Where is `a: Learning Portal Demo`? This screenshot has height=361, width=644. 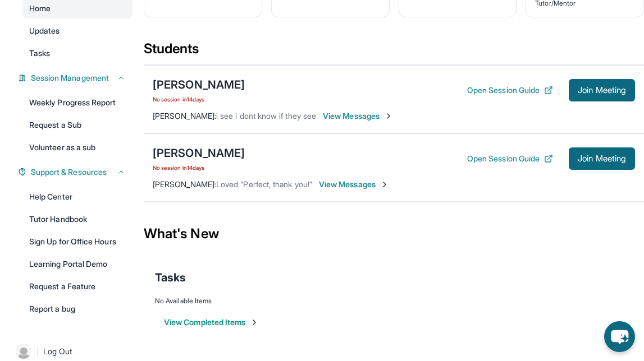
a: Learning Portal Demo is located at coordinates (77, 264).